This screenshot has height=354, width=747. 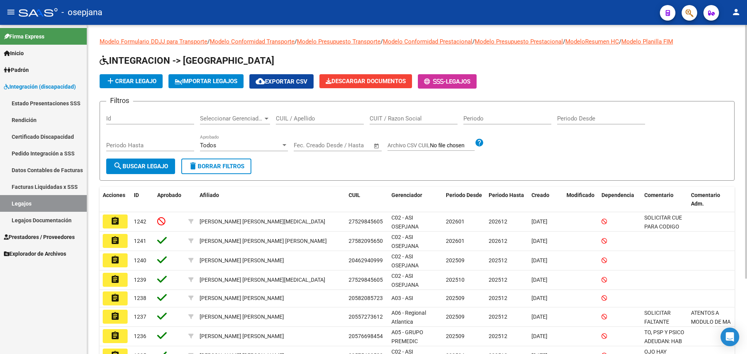 What do you see at coordinates (367, 200) in the screenshot?
I see `datatable-header-cell: CUIL` at bounding box center [367, 200].